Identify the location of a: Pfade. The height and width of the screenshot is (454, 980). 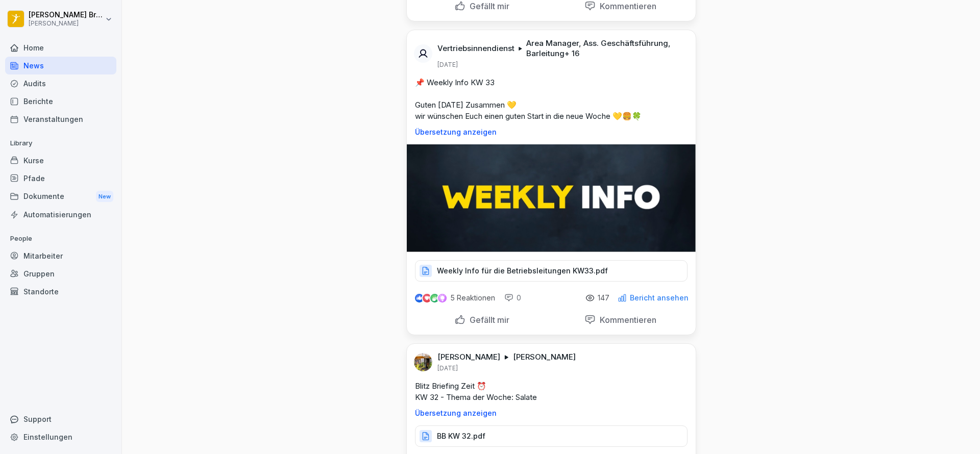
(61, 178).